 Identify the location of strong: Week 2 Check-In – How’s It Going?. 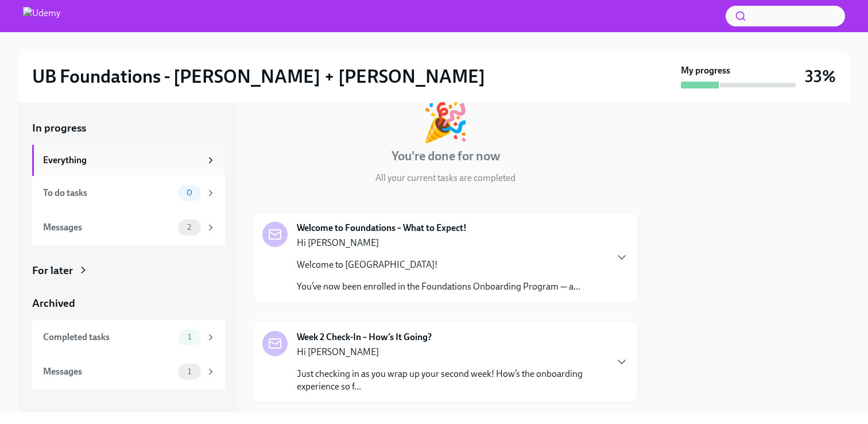
(364, 337).